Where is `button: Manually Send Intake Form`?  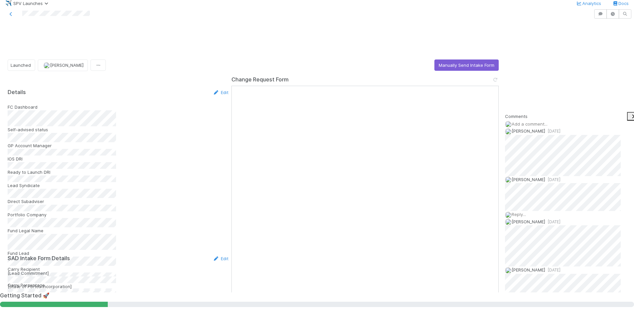
button: Manually Send Intake Form is located at coordinates (467, 65).